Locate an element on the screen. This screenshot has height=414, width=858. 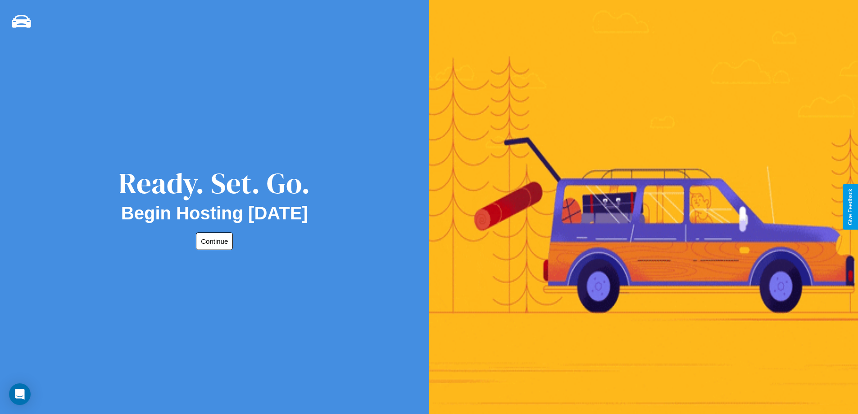
div: Open Intercom Messenger is located at coordinates (20, 394).